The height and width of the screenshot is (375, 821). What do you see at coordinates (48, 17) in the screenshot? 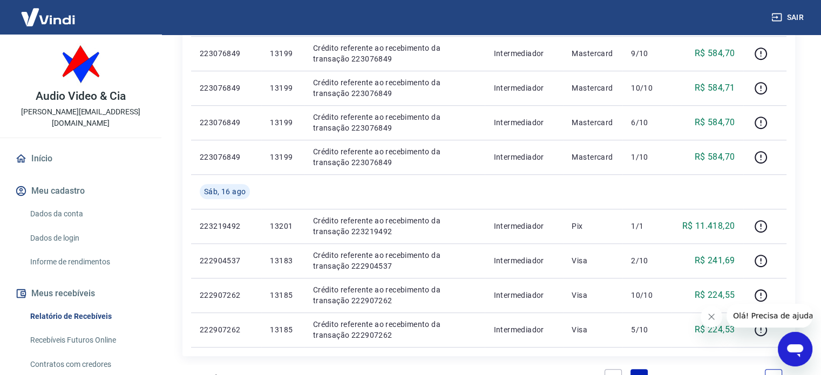
I see `img: Vindi` at bounding box center [48, 17].